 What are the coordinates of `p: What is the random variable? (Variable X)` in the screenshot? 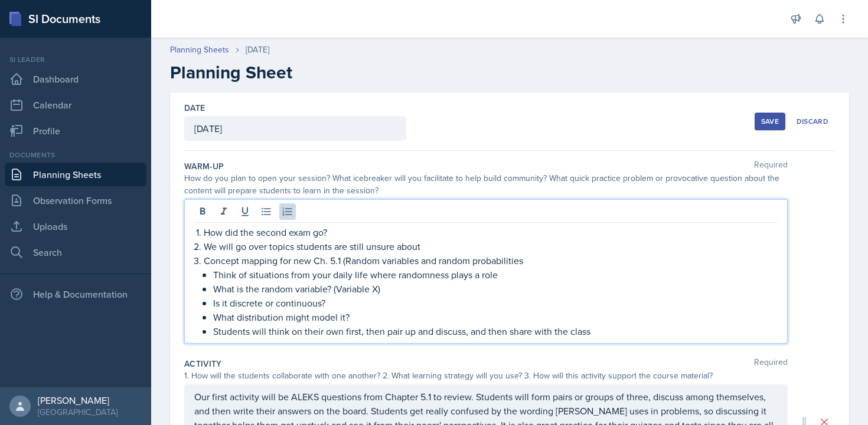 It's located at (496, 289).